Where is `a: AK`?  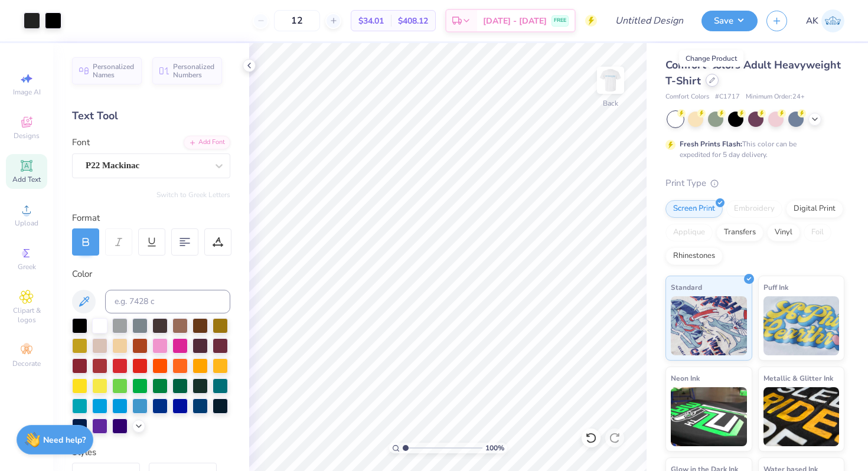 a: AK is located at coordinates (825, 21).